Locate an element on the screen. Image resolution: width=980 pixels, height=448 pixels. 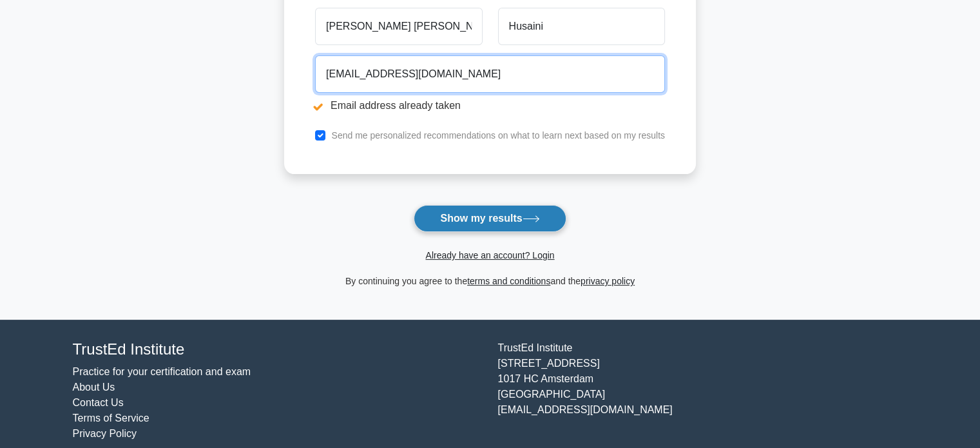
h4: TrustEd Institute is located at coordinates (278, 349).